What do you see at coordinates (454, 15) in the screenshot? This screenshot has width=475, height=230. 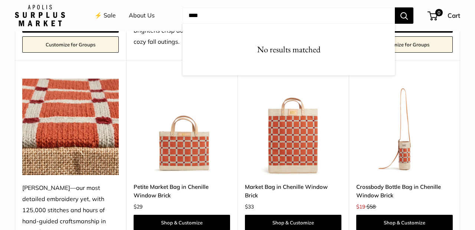 I see `span: Cart` at bounding box center [454, 15].